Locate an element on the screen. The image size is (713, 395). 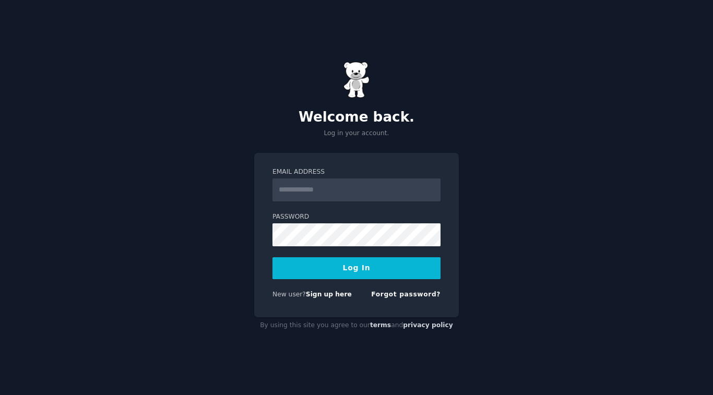
h2: Welcome back. is located at coordinates (356, 117).